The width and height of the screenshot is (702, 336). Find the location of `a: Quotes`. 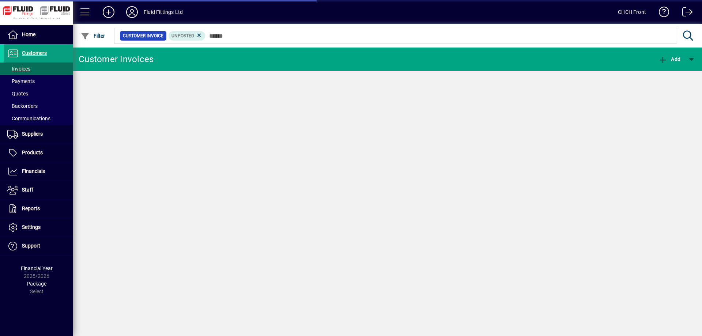

a: Quotes is located at coordinates (38, 94).